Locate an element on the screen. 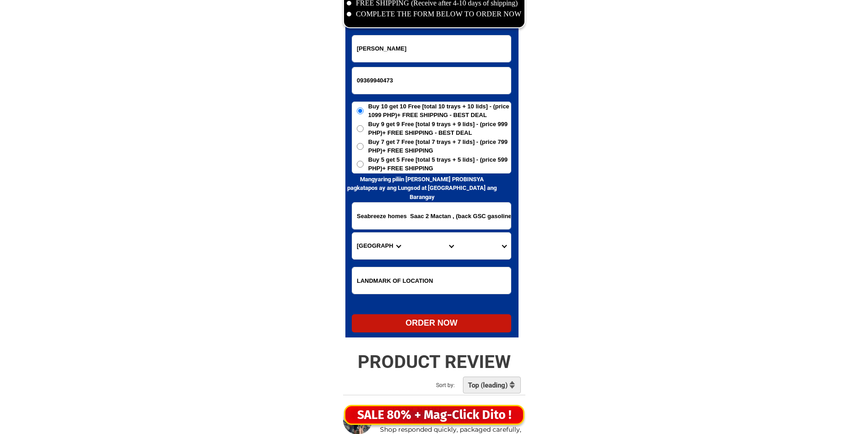 This screenshot has height=434, width=868. h2: Top (leading) is located at coordinates (489, 385).